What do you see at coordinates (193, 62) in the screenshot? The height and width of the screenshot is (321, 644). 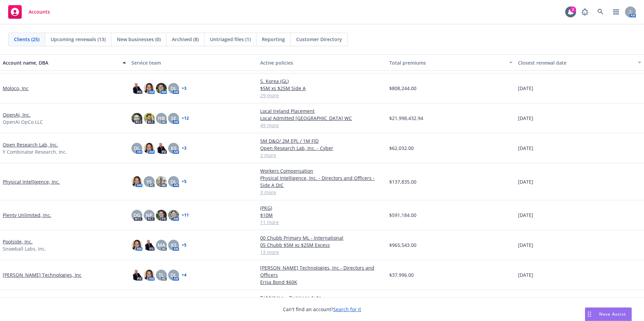 I see `button: Service team` at bounding box center [193, 62].